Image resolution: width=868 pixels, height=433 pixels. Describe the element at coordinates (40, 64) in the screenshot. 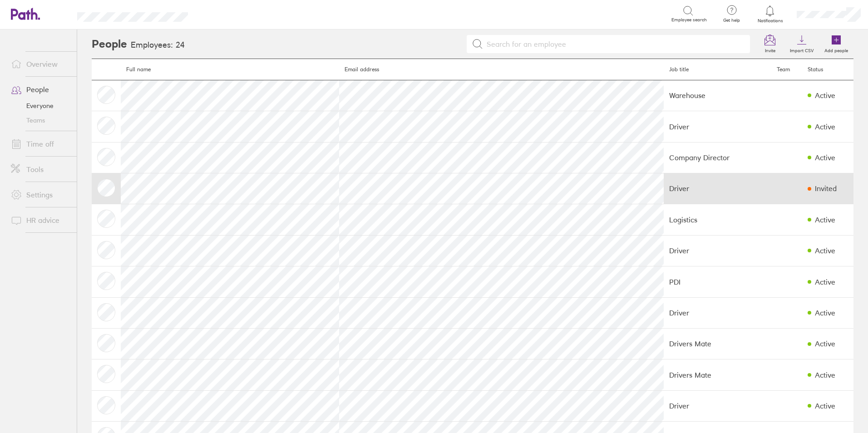

I see `a: Overview` at that location.